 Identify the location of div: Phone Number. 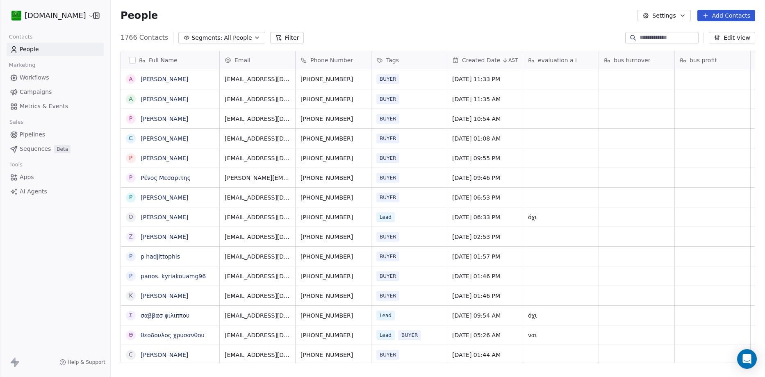
(334, 60).